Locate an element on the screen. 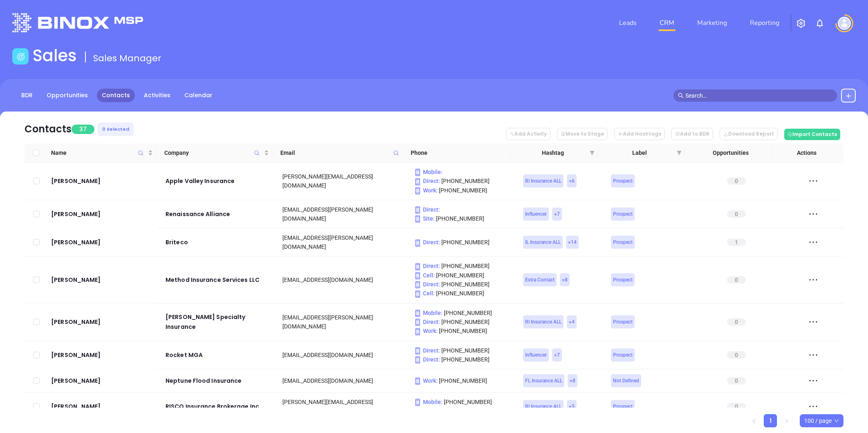 Image resolution: width=868 pixels, height=433 pixels. input: Search… is located at coordinates (759, 95).